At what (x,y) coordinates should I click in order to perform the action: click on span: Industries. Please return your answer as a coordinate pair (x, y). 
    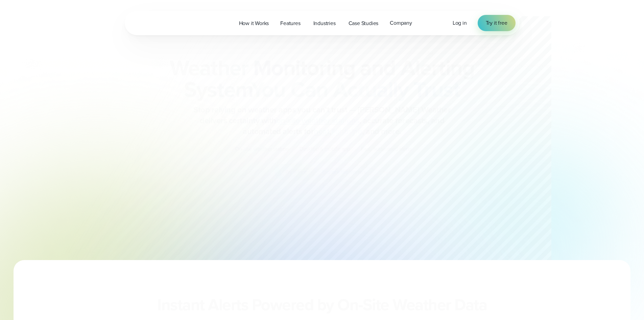
    Looking at the image, I should click on (324, 23).